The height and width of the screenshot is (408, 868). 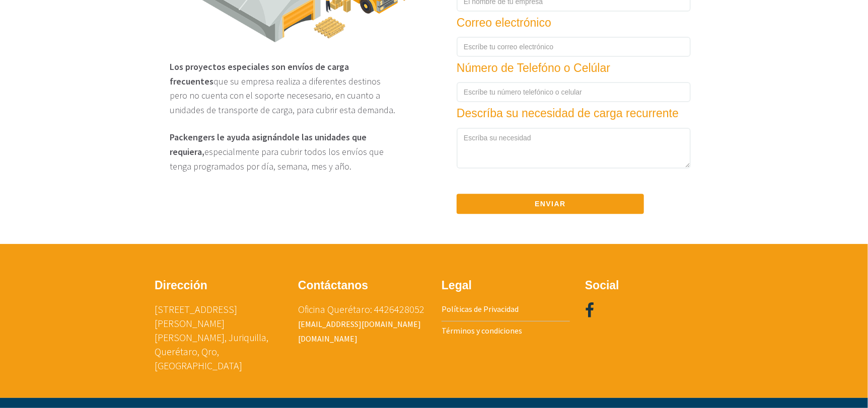 I want to click on h4: Descríba su necesidad de carga recurrente, so click(x=574, y=113).